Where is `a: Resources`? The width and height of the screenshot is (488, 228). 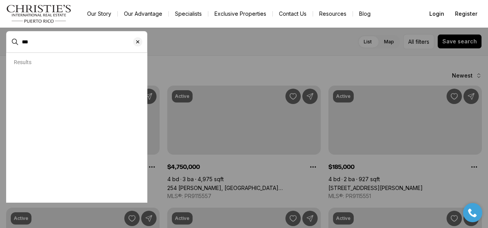 a: Resources is located at coordinates (332, 14).